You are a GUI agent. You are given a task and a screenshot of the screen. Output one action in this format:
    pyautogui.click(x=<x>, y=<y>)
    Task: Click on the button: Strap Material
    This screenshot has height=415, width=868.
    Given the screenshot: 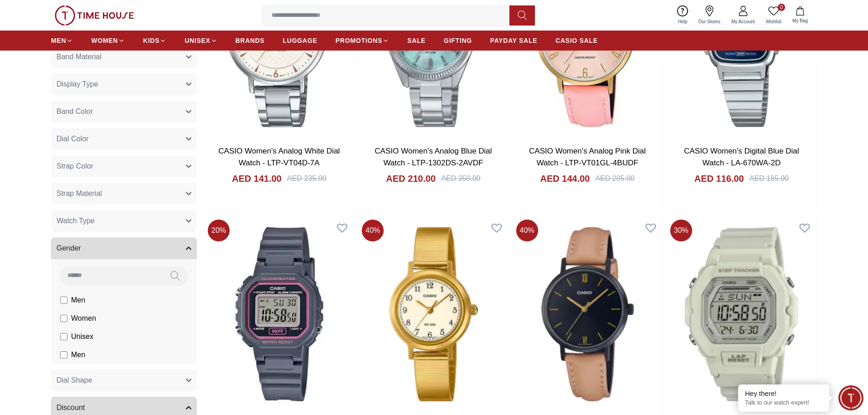 What is the action you would take?
    pyautogui.click(x=124, y=194)
    